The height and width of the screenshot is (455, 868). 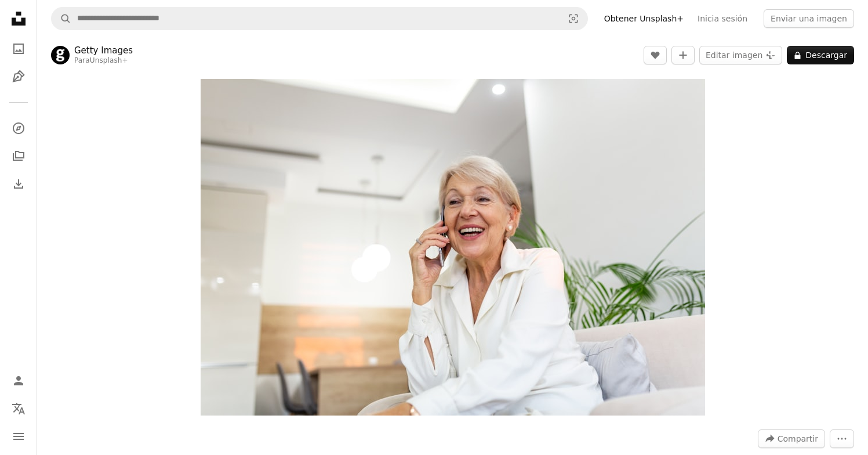 What do you see at coordinates (809, 19) in the screenshot?
I see `button: Enviar una imagen` at bounding box center [809, 19].